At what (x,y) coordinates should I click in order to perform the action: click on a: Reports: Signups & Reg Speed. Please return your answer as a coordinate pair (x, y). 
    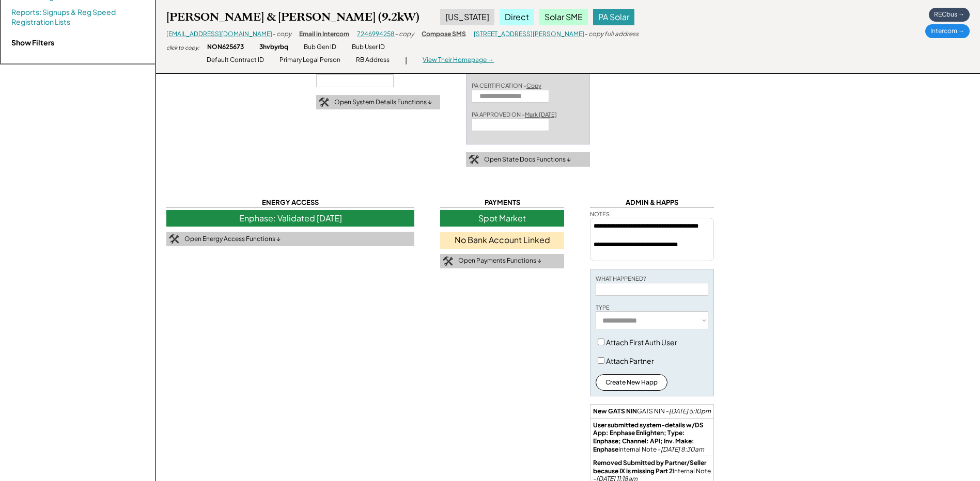
    Looking at the image, I should click on (63, 12).